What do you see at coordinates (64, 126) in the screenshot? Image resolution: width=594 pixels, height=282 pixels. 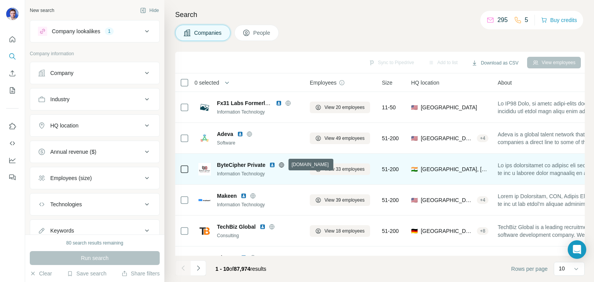 I see `div: HQ location` at bounding box center [64, 126].